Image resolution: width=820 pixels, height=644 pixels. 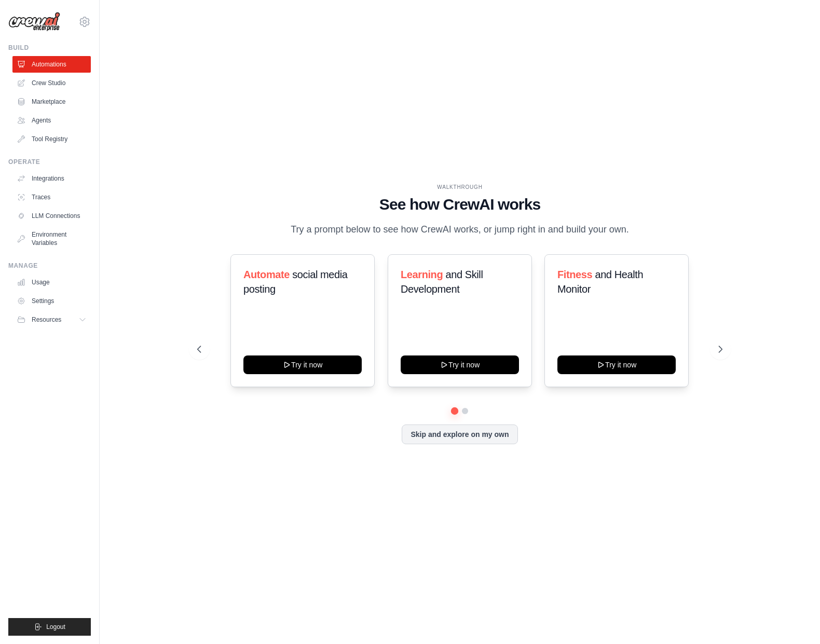 What do you see at coordinates (52, 320) in the screenshot?
I see `button: Resources` at bounding box center [52, 320].